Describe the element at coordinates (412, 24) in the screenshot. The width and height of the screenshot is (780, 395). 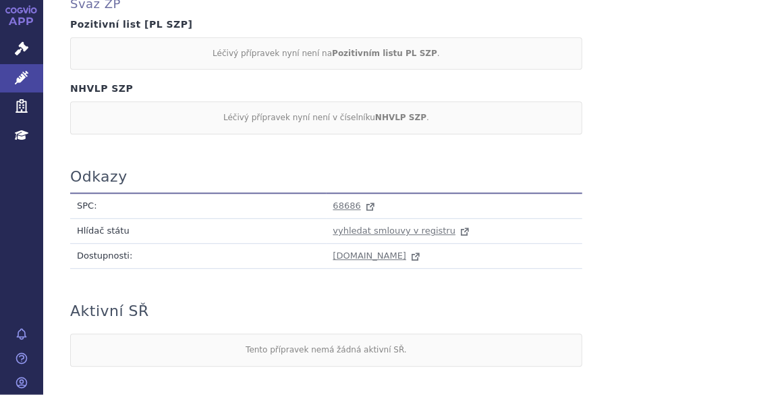
I see `h4: Pozitivní list [PL SZP]` at that location.